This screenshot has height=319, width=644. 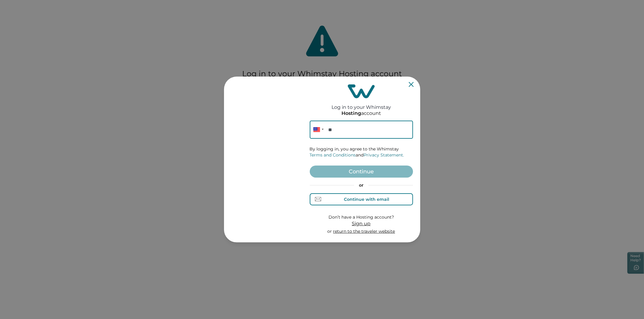 What do you see at coordinates (362, 218) in the screenshot?
I see `p: Don’t have a Hosting account?` at bounding box center [362, 218].